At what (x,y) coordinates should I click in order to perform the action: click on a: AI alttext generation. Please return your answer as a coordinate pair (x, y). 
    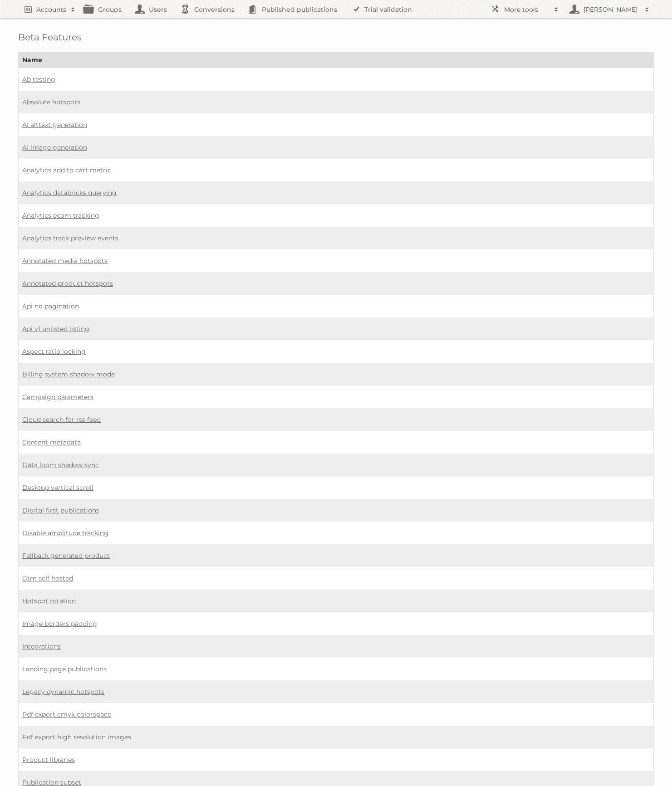
    Looking at the image, I should click on (54, 125).